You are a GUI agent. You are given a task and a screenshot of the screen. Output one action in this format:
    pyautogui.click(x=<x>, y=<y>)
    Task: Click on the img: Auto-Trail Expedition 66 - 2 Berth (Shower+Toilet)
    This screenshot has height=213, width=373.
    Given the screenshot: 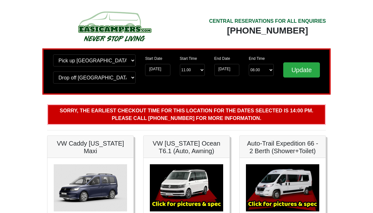 What is the action you would take?
    pyautogui.click(x=283, y=188)
    